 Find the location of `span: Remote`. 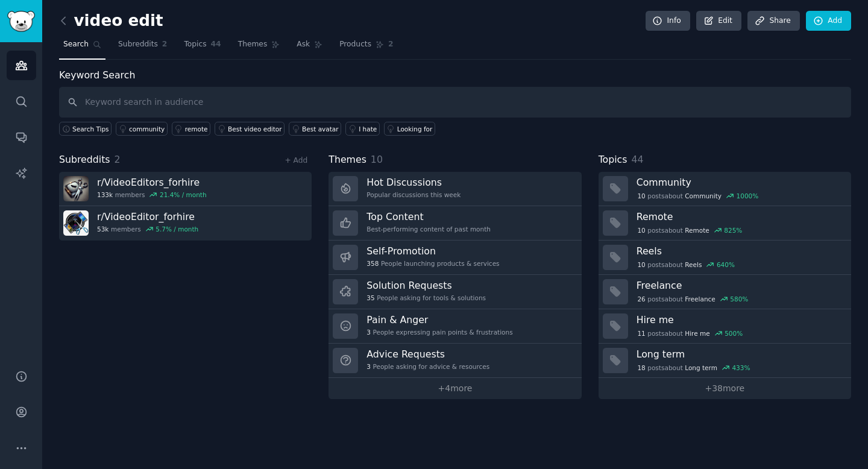

span: Remote is located at coordinates (697, 230).